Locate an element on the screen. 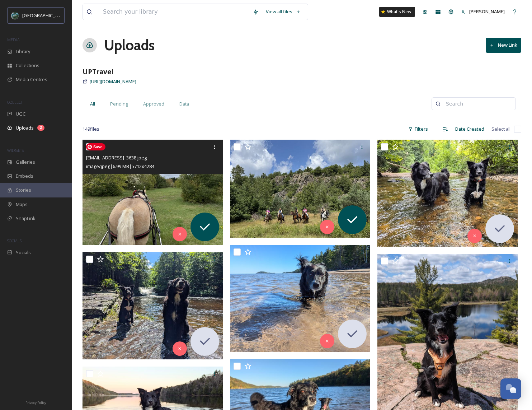 This screenshot has height=410, width=532. span: Save is located at coordinates (96, 147).